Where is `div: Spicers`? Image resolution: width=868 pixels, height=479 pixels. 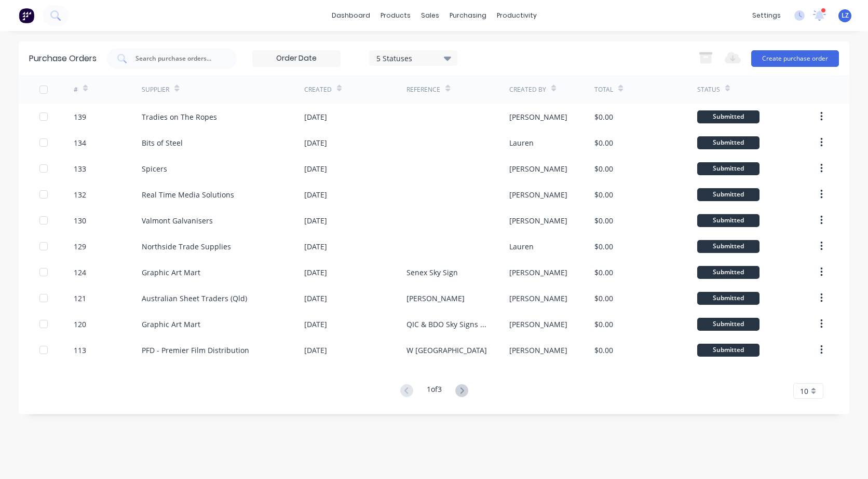 div: Spicers is located at coordinates (154, 169).